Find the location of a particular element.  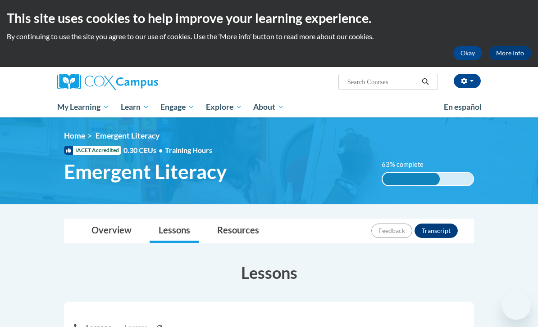

div: 63% complete is located at coordinates (411, 179).